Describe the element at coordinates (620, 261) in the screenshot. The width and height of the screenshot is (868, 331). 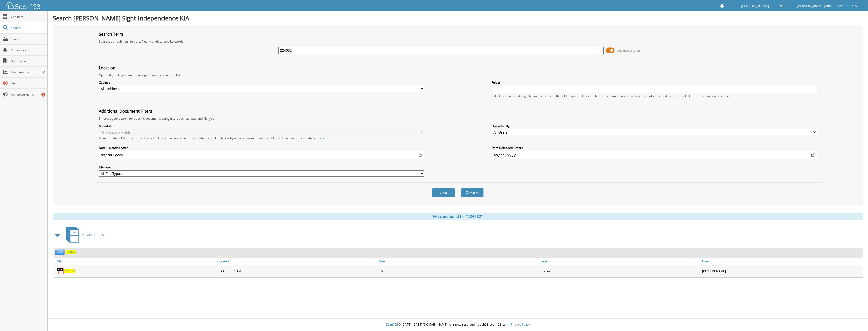
I see `a: Type` at that location.